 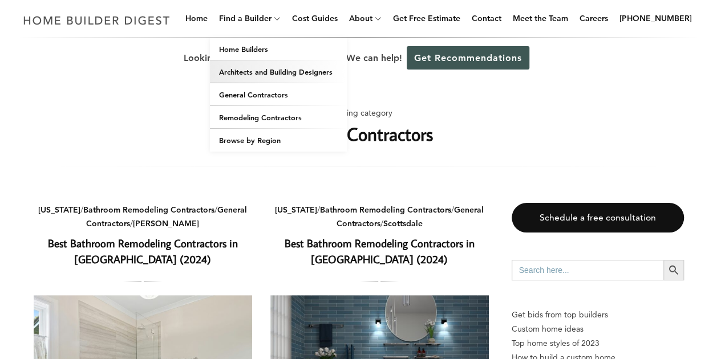 I want to click on a: Get Recommendations, so click(x=468, y=58).